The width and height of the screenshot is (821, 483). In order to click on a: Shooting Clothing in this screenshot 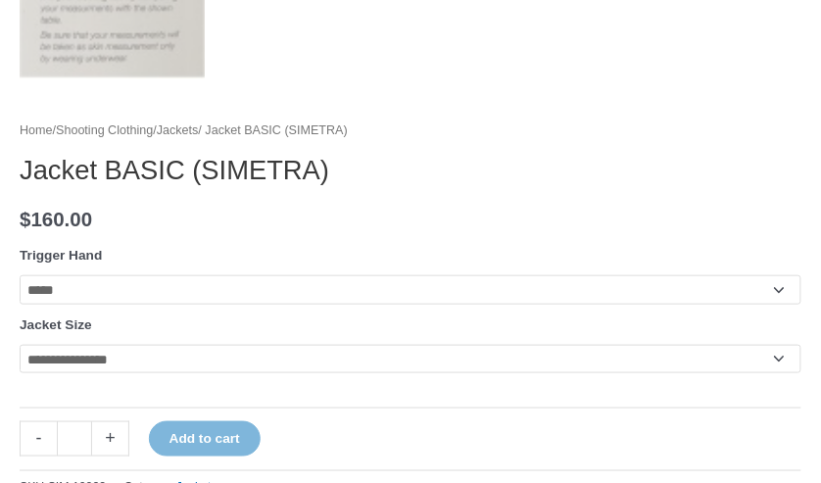, I will do `click(104, 130)`.